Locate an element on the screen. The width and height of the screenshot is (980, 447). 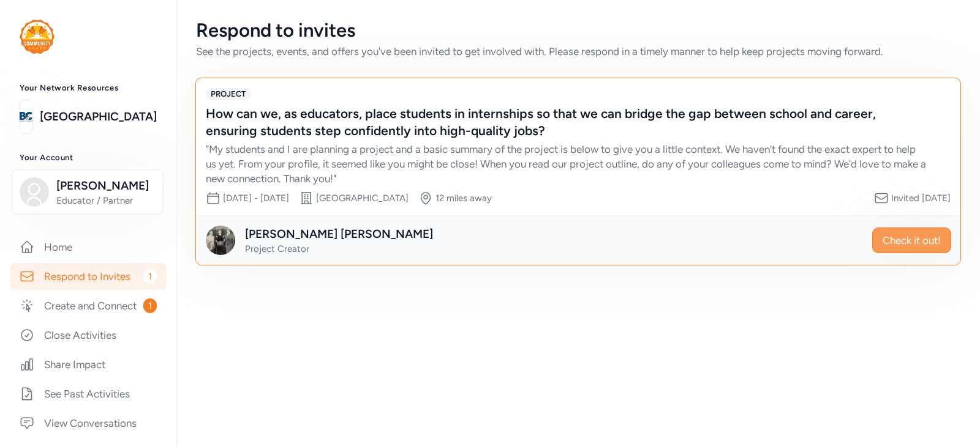
a: Close Activities is located at coordinates (88, 335).